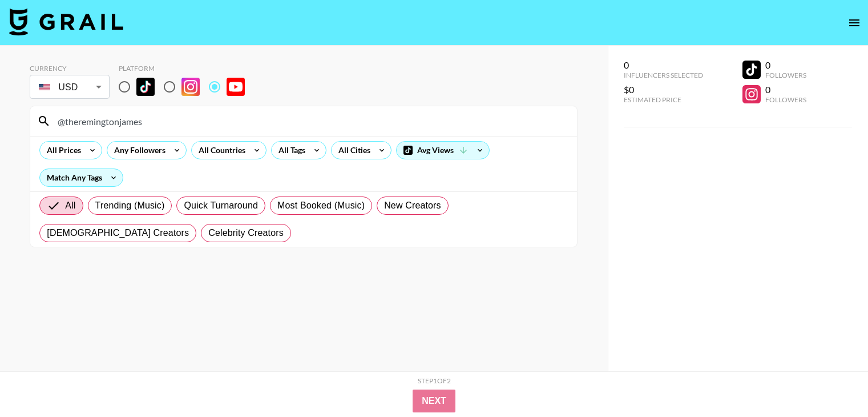 This screenshot has height=417, width=868. Describe the element at coordinates (130, 205) in the screenshot. I see `span: Trending (Music)` at that location.